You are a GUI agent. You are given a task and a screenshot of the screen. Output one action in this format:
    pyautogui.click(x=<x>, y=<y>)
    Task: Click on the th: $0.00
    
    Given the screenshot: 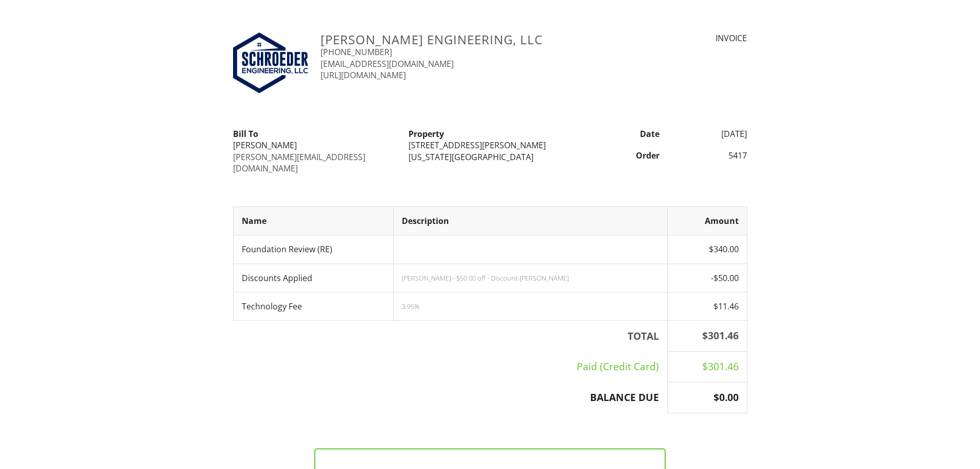 What is the action you would take?
    pyautogui.click(x=707, y=398)
    